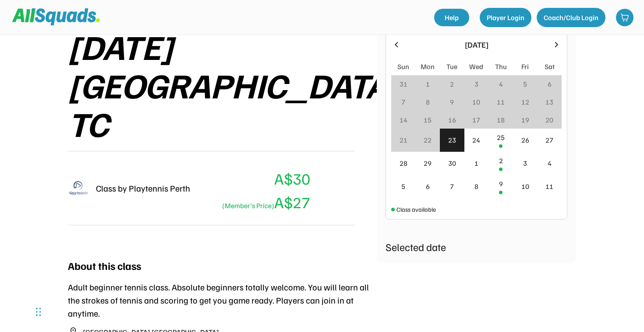 This screenshot has height=332, width=644. What do you see at coordinates (248, 206) in the screenshot?
I see `font: (Member's Price)` at bounding box center [248, 206].